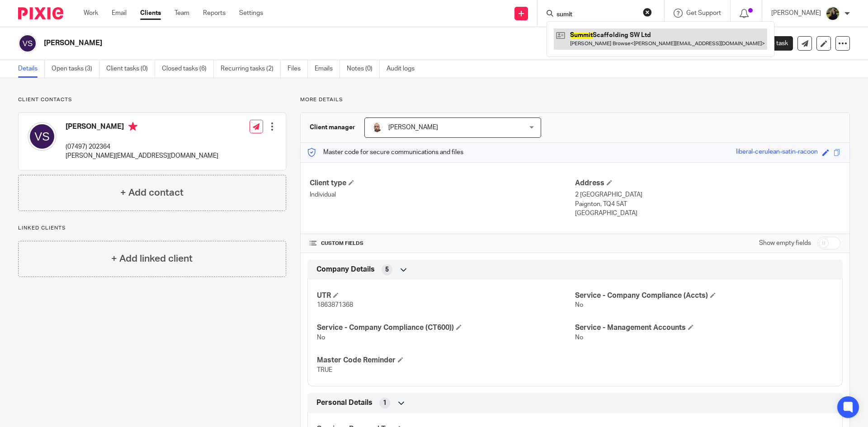 The height and width of the screenshot is (427, 868). I want to click on a: Team, so click(182, 13).